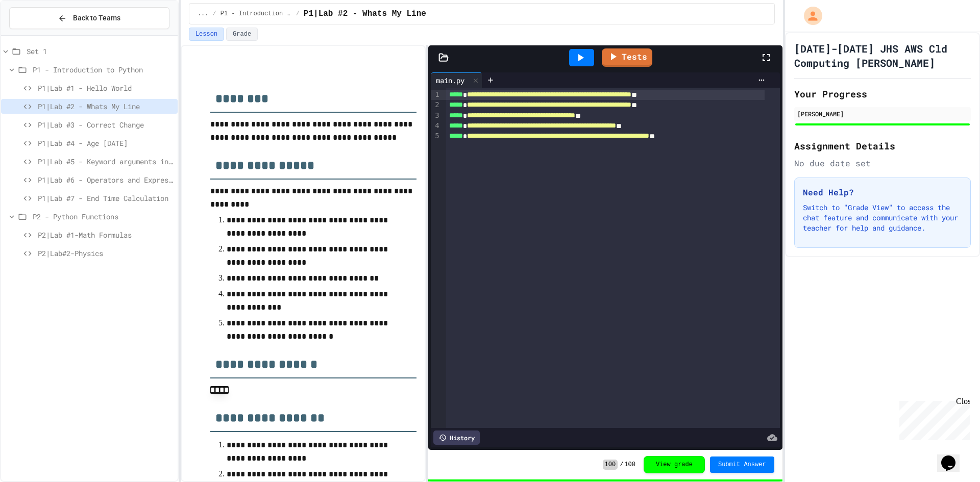  Describe the element at coordinates (106, 198) in the screenshot. I see `span: P1|Lab #7 - End Time Calculation` at that location.